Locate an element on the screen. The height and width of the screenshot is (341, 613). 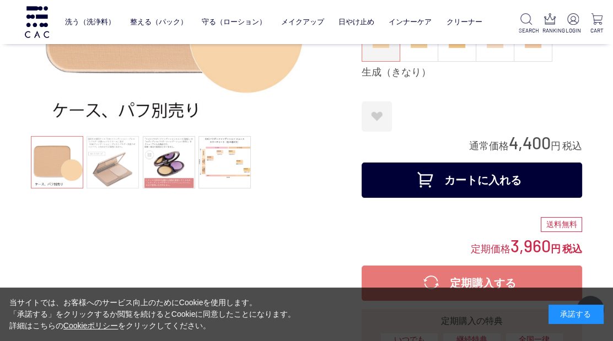
p: SEARCH is located at coordinates (526, 30).